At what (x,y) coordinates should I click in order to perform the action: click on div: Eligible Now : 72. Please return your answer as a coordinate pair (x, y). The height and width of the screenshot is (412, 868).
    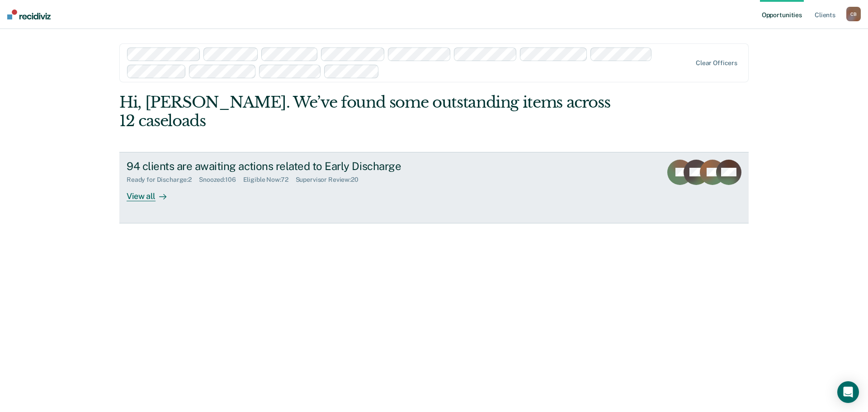
    Looking at the image, I should click on (270, 180).